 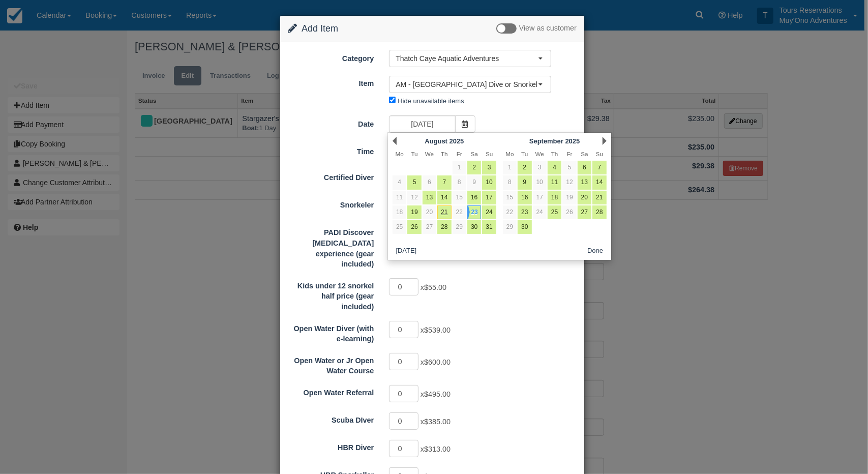 I want to click on a: 3, so click(x=540, y=167).